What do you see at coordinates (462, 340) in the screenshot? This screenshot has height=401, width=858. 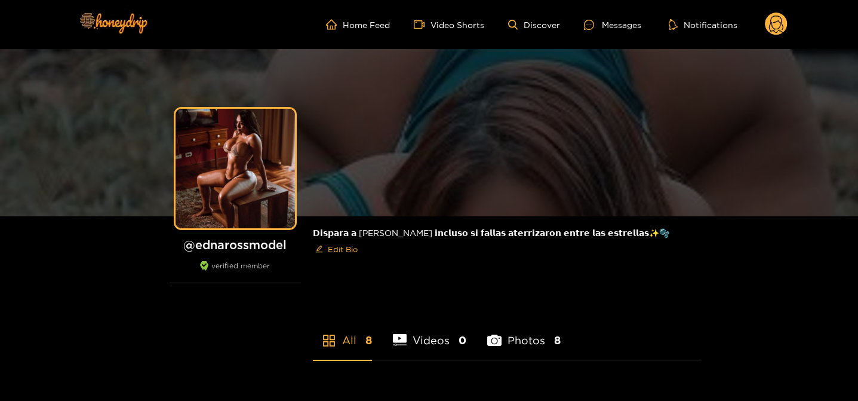 I see `span: 0` at bounding box center [462, 340].